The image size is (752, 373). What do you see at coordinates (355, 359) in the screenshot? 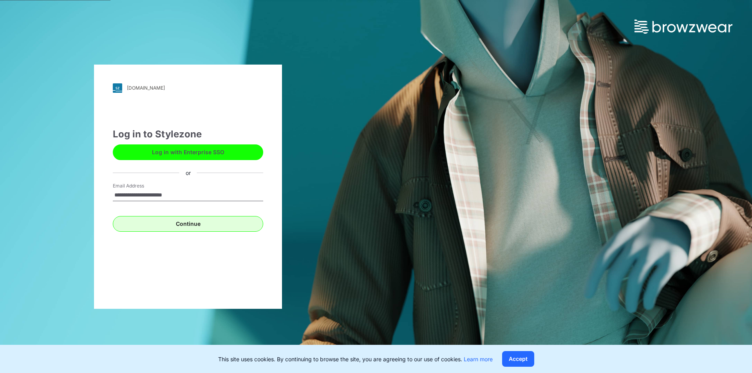
I see `p: This site uses cookies. By continuing to browse the site, you are agreeing to our use of cookies.` at bounding box center [355, 359].